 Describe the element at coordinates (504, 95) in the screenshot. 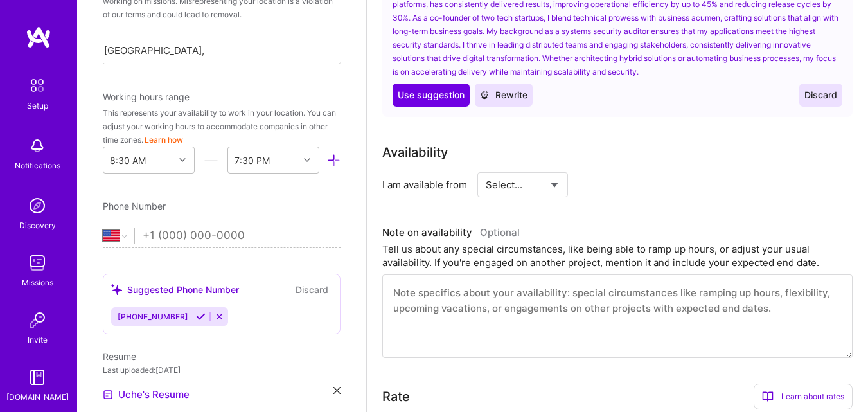

I see `span: Rewrite` at that location.